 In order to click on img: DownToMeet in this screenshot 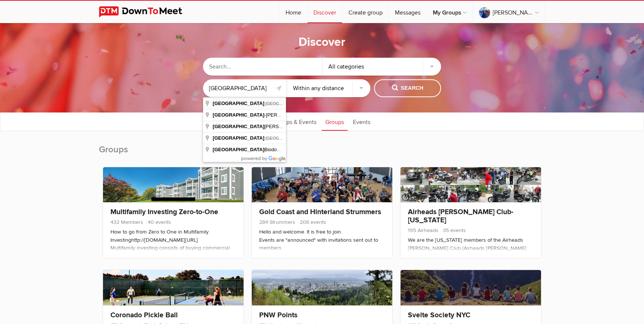, I will do `click(146, 12)`.